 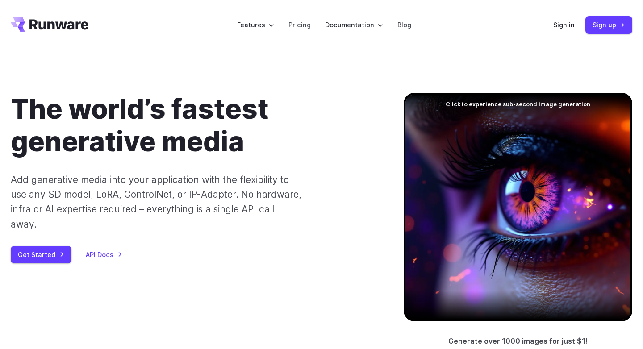 I want to click on p: Add generative media into your application with the flexibility to use any SD model, LoRA, Contro..., so click(x=156, y=202).